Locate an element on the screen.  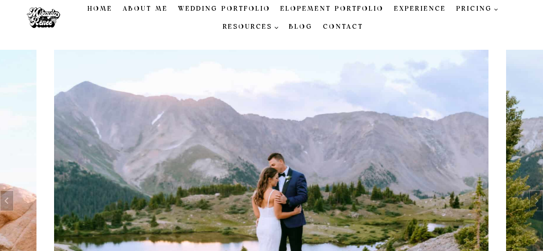
span: PRICING is located at coordinates (477, 9).